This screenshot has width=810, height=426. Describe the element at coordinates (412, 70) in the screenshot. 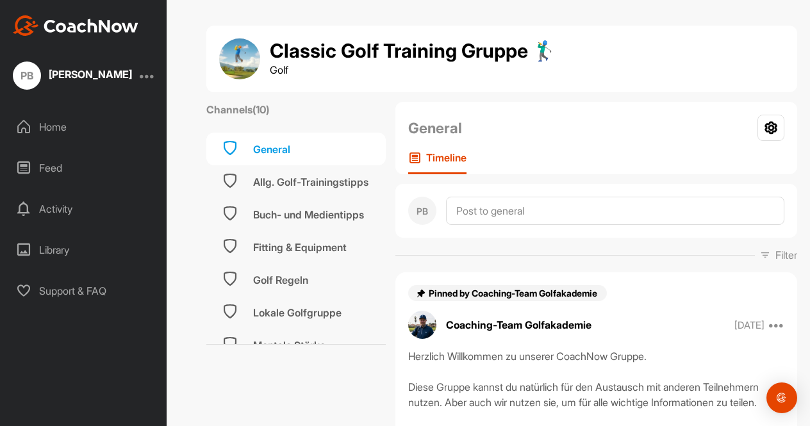

I see `p: Golf` at that location.